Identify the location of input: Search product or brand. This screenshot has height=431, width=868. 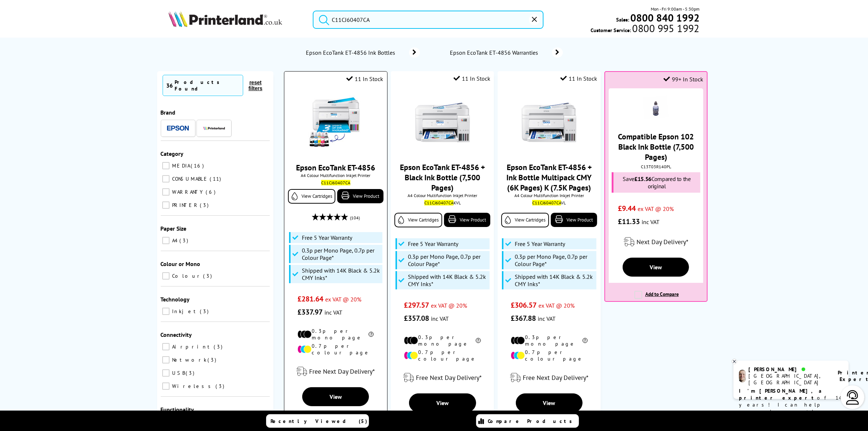
(428, 20).